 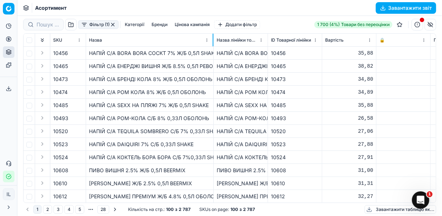 I want to click on strong: 2 787, so click(x=249, y=210).